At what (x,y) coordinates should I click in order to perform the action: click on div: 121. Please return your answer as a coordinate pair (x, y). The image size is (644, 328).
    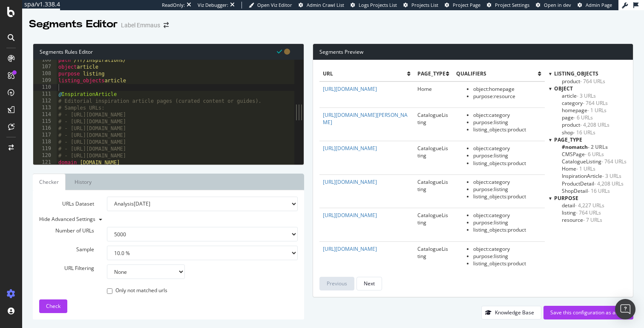
    Looking at the image, I should click on (45, 162).